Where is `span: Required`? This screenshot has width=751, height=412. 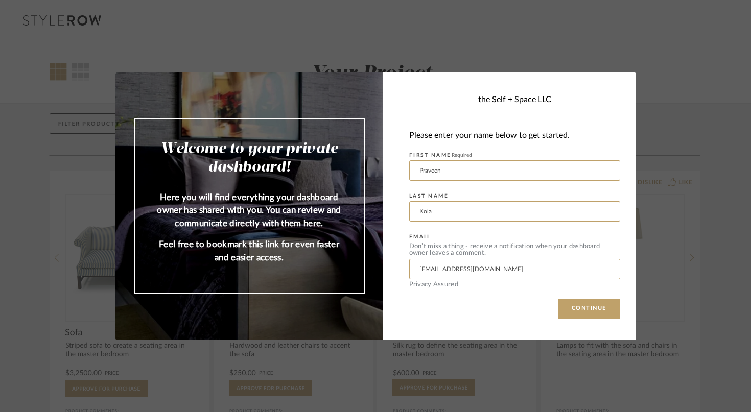
span: Required is located at coordinates (462, 155).